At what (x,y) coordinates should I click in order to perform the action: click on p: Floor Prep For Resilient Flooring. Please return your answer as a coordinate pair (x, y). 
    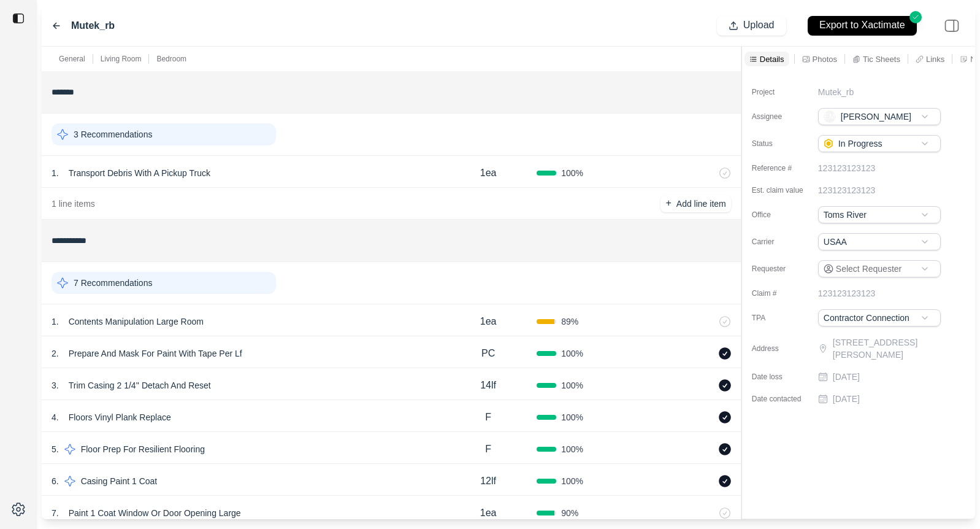
    Looking at the image, I should click on (143, 449).